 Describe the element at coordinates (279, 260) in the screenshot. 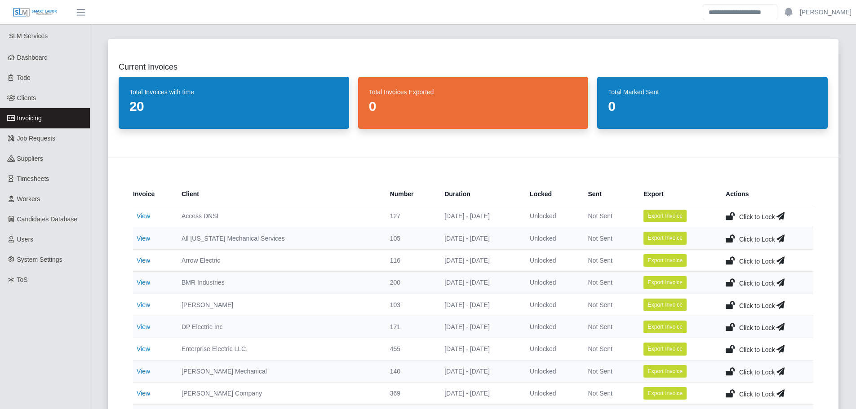

I see `td: Arrow Electric` at that location.